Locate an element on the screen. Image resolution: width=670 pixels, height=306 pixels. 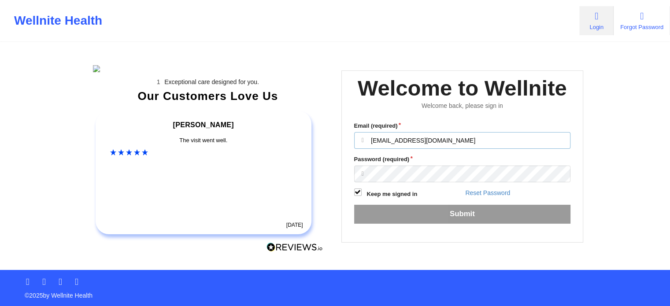
div: The visit went well. is located at coordinates (204, 141).